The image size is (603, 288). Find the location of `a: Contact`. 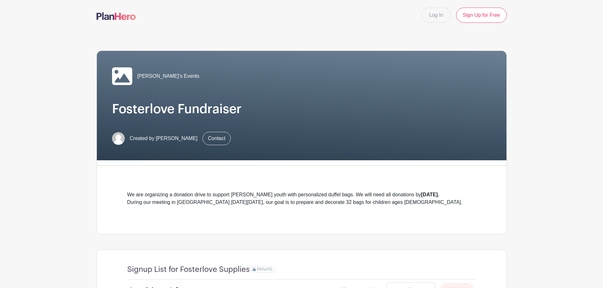

a: Contact is located at coordinates (217, 139).